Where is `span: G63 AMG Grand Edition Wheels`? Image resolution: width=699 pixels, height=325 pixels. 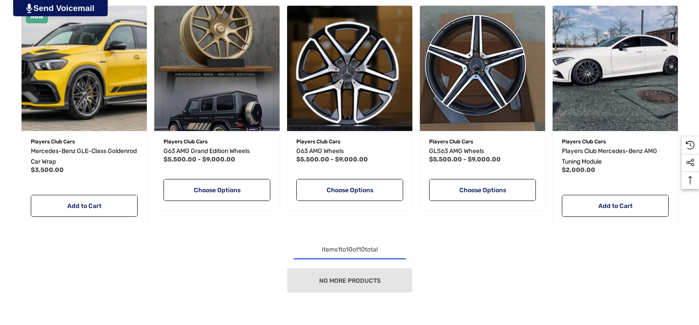
span: G63 AMG Grand Edition Wheels is located at coordinates (207, 151).